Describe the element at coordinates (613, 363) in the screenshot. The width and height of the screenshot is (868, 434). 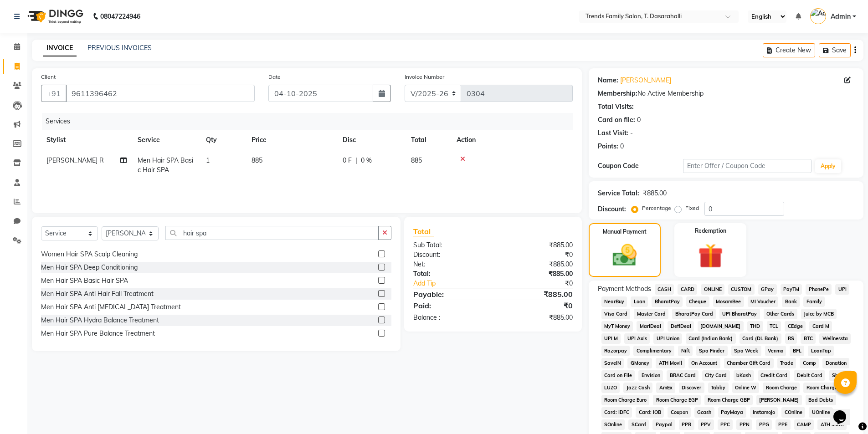
I see `span: SaveIN` at that location.